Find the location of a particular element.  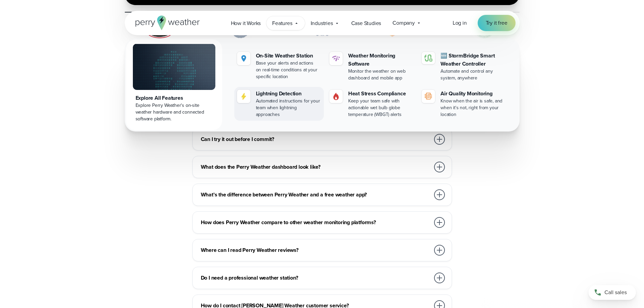

a: 🆕 StormBridge Smart Weather Controller Automate and control any system, anywhere is located at coordinates (464, 67).